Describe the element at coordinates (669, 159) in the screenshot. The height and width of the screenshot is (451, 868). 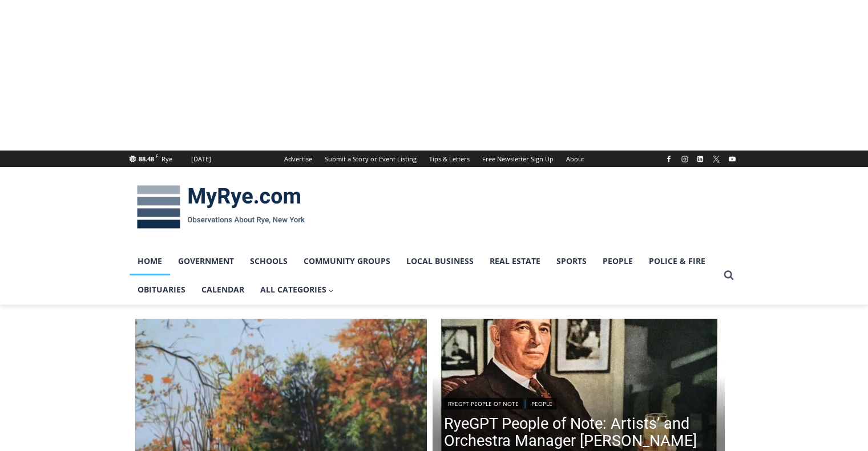
I see `a: Facebook` at that location.